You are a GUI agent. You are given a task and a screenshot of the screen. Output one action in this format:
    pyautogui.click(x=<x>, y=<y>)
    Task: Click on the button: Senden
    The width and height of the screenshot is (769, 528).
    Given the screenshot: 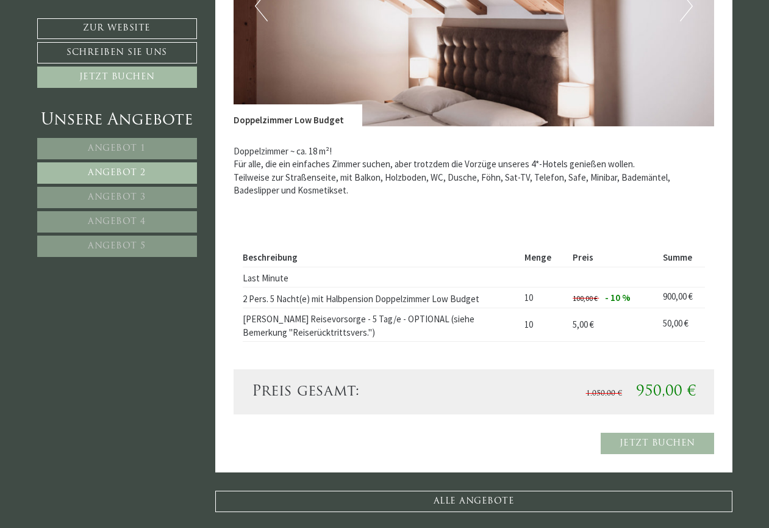 What is the action you would take?
    pyautogui.click(x=441, y=332)
    